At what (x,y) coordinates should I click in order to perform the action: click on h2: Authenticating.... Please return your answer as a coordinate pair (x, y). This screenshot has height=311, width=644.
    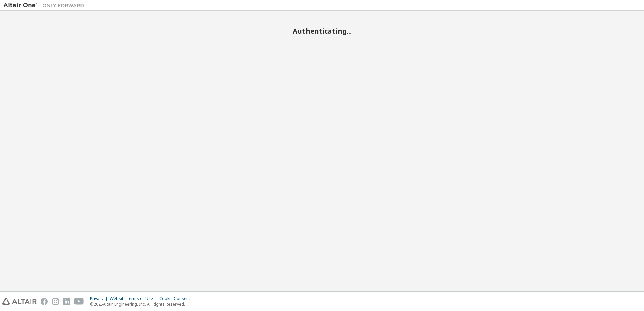
    Looking at the image, I should click on (322, 31).